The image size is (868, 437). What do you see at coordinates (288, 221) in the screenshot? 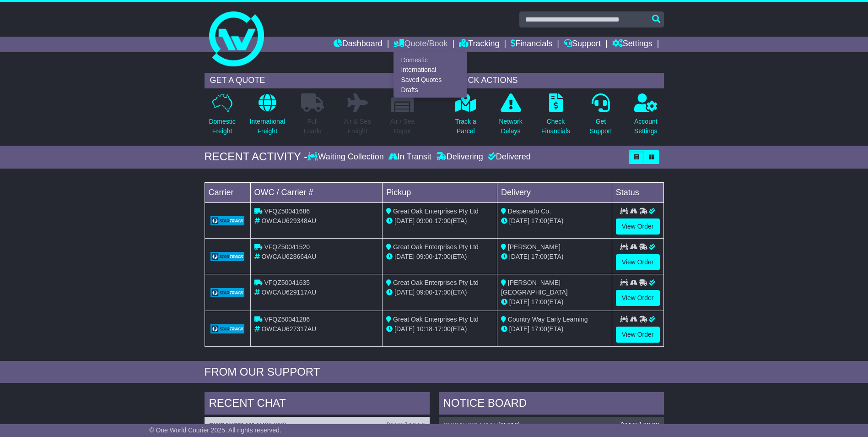
I see `span: OWCAU629348AU` at bounding box center [288, 221].